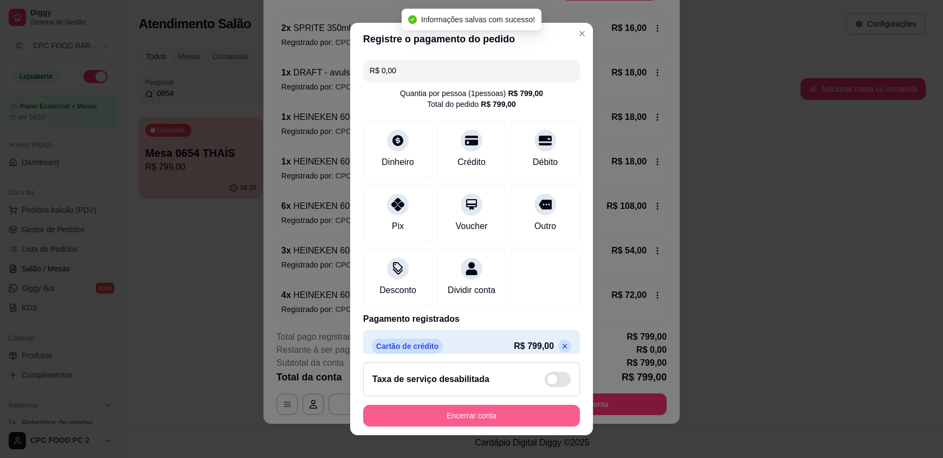 Image resolution: width=943 pixels, height=458 pixels. Describe the element at coordinates (407, 346) in the screenshot. I see `p: Cartão de crédito` at that location.